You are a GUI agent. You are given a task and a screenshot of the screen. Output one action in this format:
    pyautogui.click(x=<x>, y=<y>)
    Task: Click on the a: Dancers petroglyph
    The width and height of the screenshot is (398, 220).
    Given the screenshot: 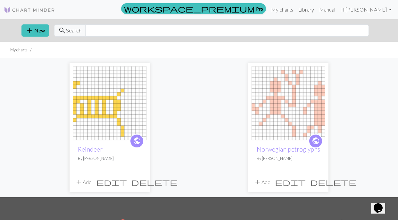 What is the action you would take?
    pyautogui.click(x=288, y=102)
    